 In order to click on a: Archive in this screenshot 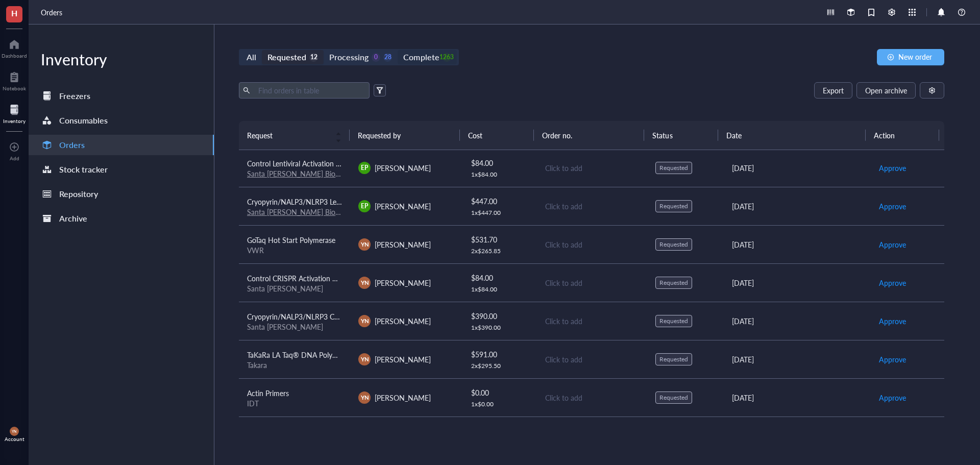, I will do `click(121, 219)`.